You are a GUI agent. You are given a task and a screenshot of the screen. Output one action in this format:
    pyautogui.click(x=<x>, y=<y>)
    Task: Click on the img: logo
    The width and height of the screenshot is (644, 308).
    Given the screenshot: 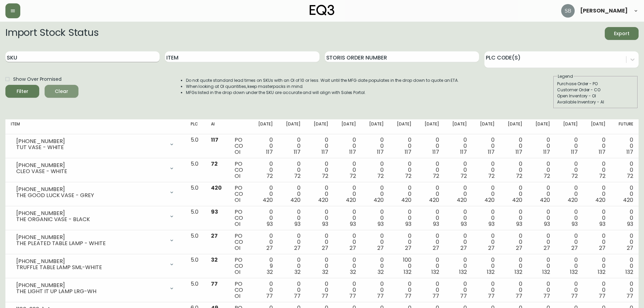 What is the action you would take?
    pyautogui.click(x=322, y=10)
    